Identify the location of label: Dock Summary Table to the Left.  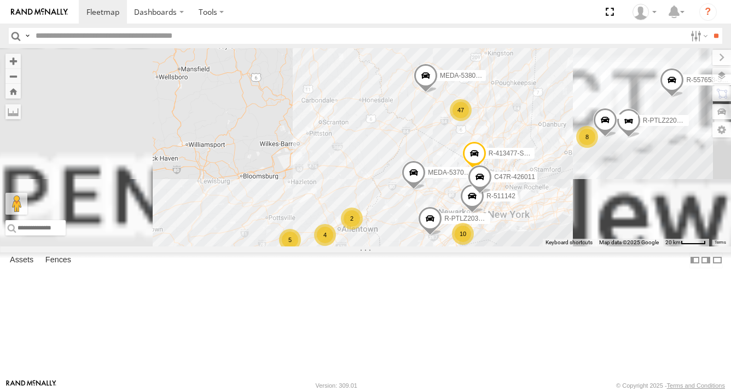
(695, 260).